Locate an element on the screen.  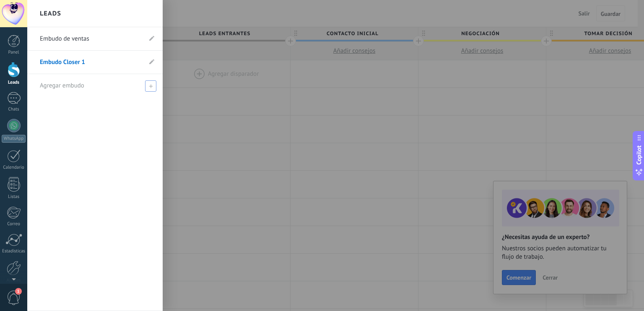
a: Embudo de ventas is located at coordinates (91, 39).